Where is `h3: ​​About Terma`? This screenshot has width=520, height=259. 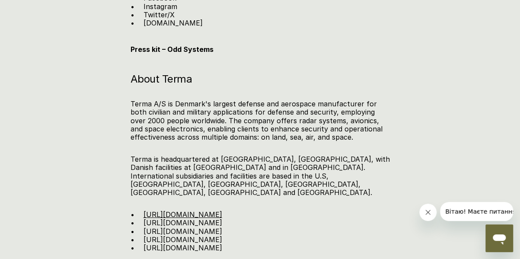
h3: ​​About Terma is located at coordinates (260, 79).